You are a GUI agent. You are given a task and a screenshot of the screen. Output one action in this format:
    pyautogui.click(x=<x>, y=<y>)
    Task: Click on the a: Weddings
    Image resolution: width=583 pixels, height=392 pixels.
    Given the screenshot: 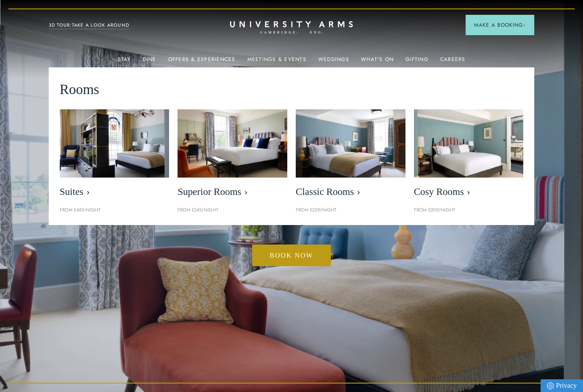 What is the action you would take?
    pyautogui.click(x=333, y=62)
    